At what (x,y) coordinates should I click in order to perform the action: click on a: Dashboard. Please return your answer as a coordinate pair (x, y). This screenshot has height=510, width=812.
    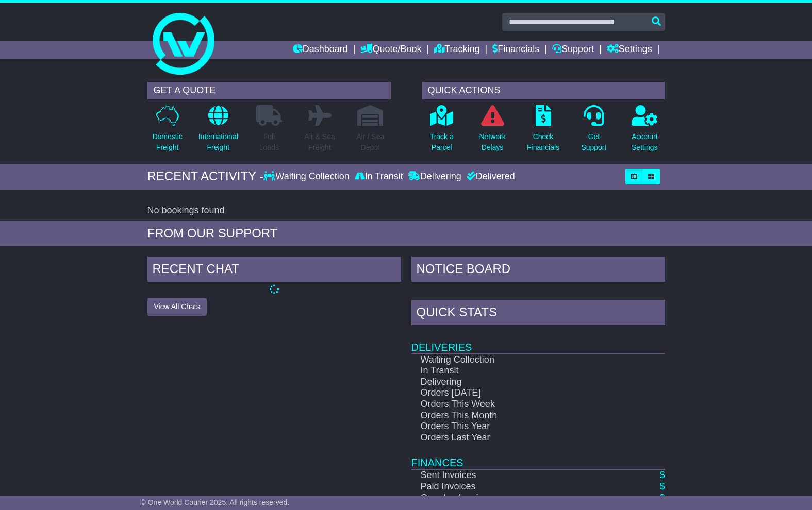
    Looking at the image, I should click on (320, 50).